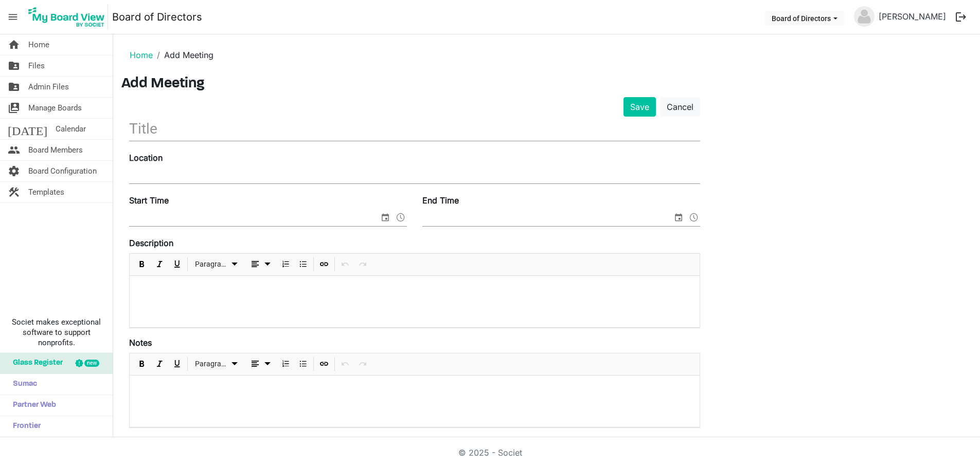  I want to click on button: Save, so click(639, 107).